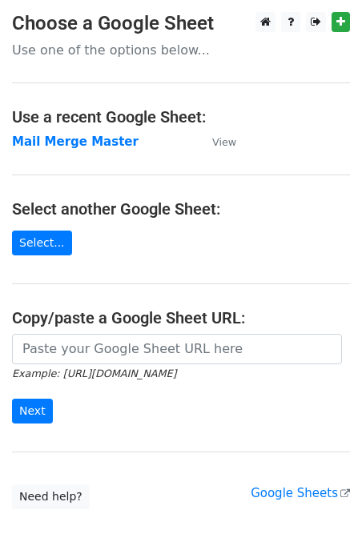 The width and height of the screenshot is (362, 558). I want to click on h3: Choose a Google Sheet, so click(181, 23).